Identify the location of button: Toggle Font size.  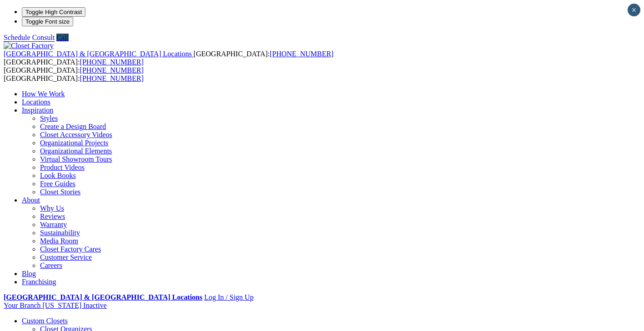
(47, 21).